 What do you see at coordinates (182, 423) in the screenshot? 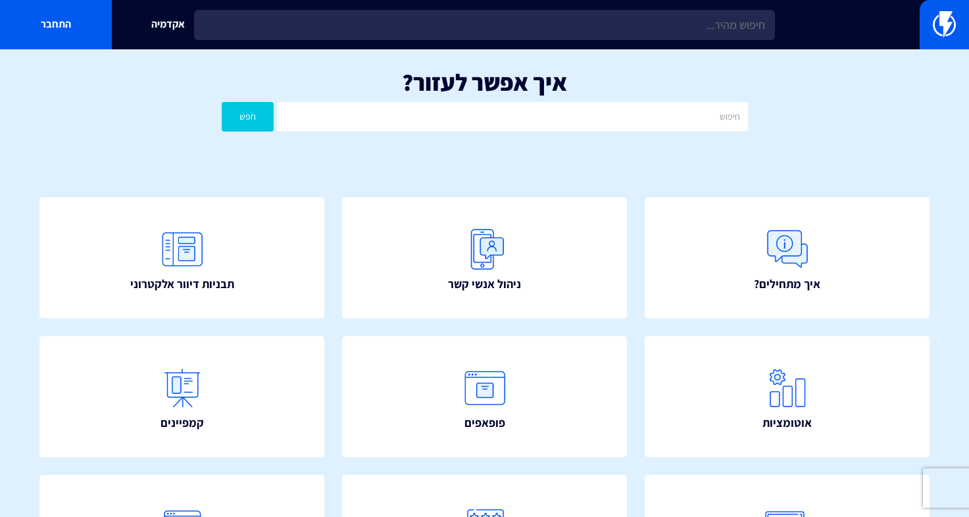
I see `span: קמפיינים` at bounding box center [182, 423].